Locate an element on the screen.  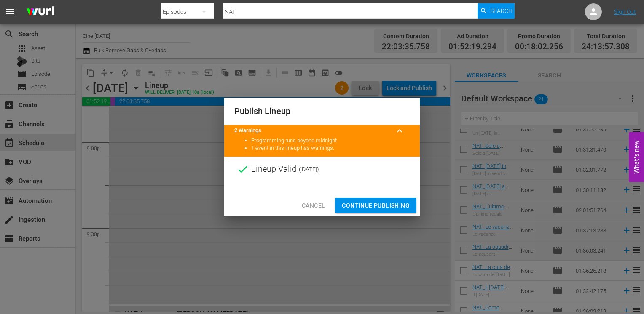
li: Programming runs beyond midnight is located at coordinates (331, 141).